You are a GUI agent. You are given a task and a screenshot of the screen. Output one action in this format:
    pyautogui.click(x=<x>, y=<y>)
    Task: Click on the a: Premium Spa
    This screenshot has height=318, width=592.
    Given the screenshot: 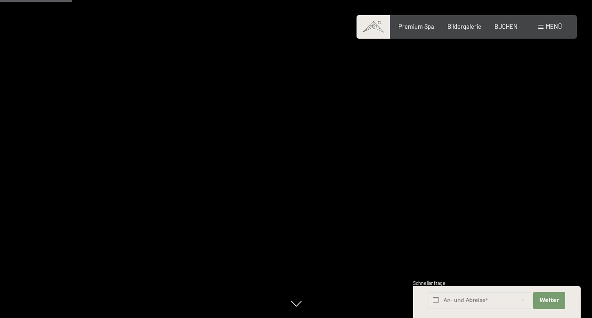 What is the action you would take?
    pyautogui.click(x=417, y=26)
    